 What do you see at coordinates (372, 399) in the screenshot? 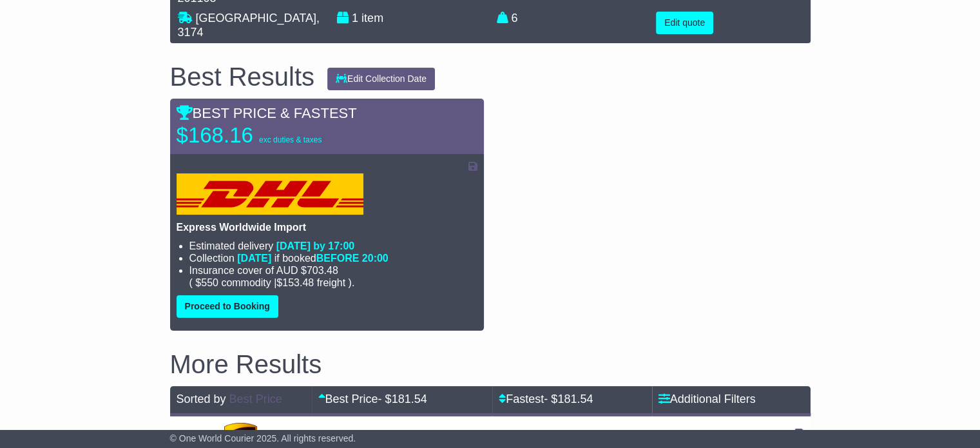
I see `a: Best Price- $181.54` at bounding box center [372, 399].